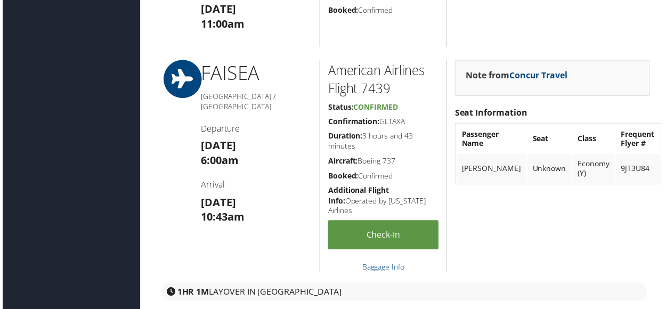 This screenshot has height=309, width=666. I want to click on td: Economy (Y), so click(595, 169).